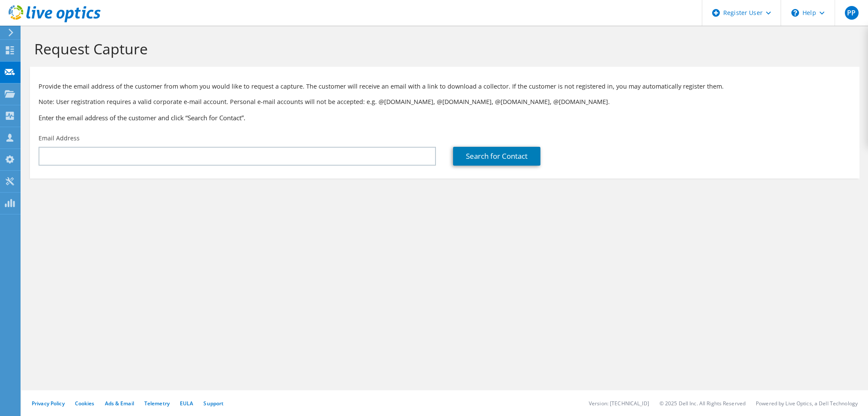 The width and height of the screenshot is (868, 416). What do you see at coordinates (186, 404) in the screenshot?
I see `a: EULA` at bounding box center [186, 404].